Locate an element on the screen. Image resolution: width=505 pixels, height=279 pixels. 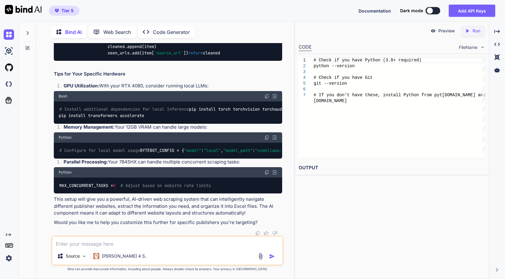
div: 7 is located at coordinates (302, 95).